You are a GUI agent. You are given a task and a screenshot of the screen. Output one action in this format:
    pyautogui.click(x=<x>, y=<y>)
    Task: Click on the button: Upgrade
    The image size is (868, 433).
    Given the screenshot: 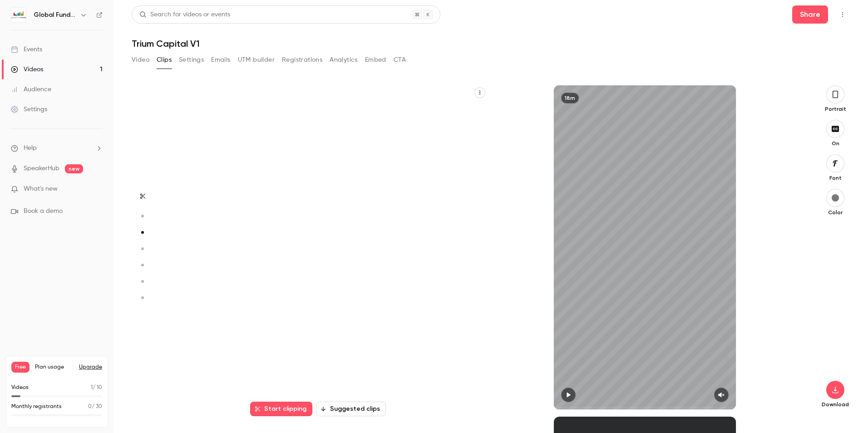 What is the action you would take?
    pyautogui.click(x=90, y=367)
    